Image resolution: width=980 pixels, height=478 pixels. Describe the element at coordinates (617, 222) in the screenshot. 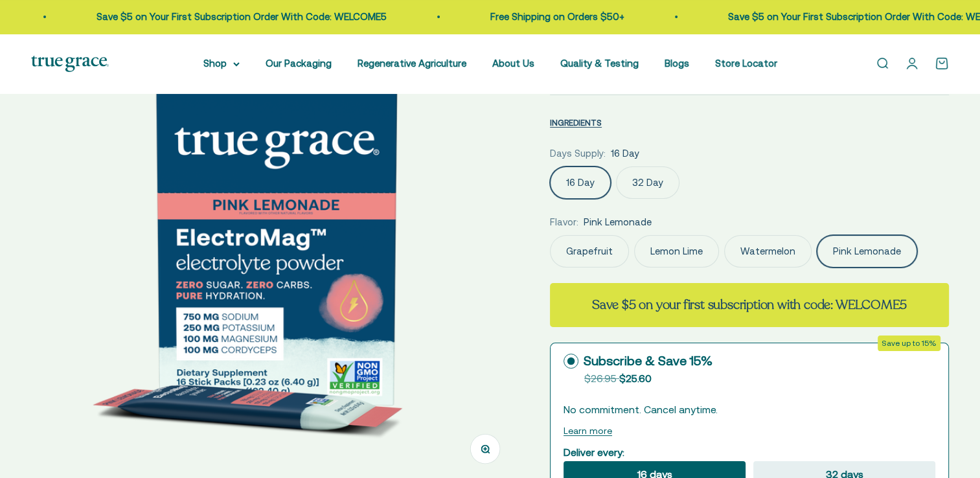

I see `span: Pink Lemonade` at that location.